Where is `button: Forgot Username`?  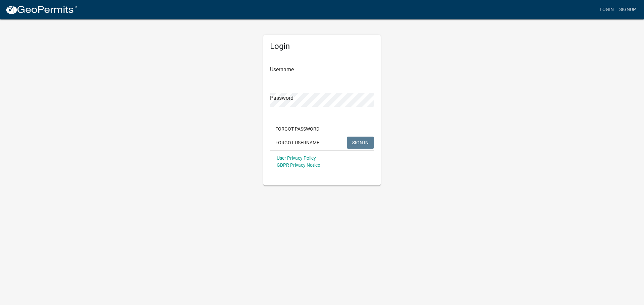 button: Forgot Username is located at coordinates (297, 143).